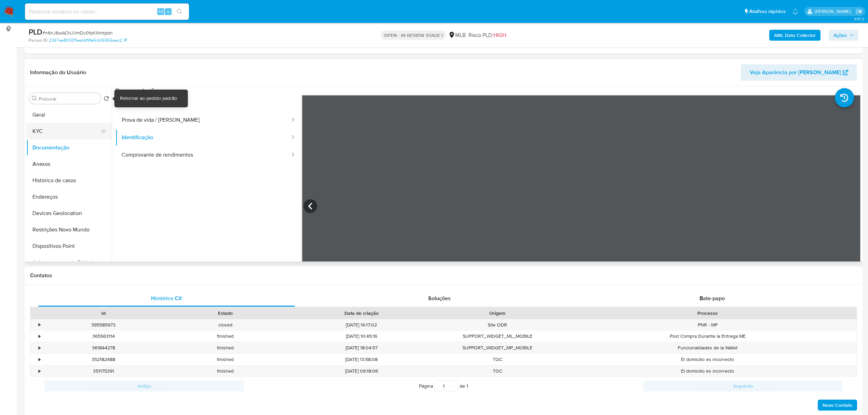 The image size is (868, 415). What do you see at coordinates (103, 313) in the screenshot?
I see `div: Id` at bounding box center [103, 313].